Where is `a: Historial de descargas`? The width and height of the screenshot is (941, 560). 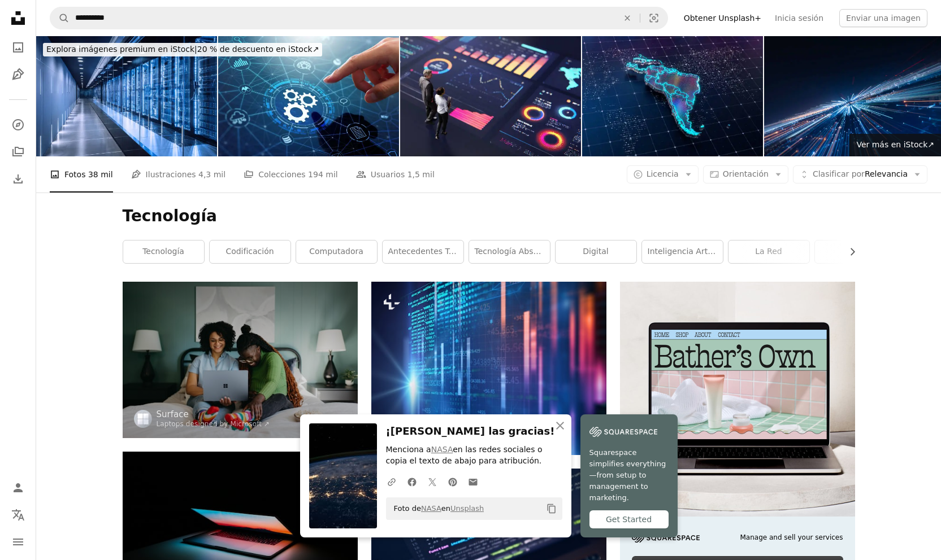 a: Historial de descargas is located at coordinates (18, 179).